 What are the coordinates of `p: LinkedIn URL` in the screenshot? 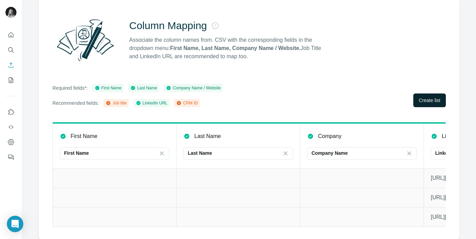 It's located at (450, 153).